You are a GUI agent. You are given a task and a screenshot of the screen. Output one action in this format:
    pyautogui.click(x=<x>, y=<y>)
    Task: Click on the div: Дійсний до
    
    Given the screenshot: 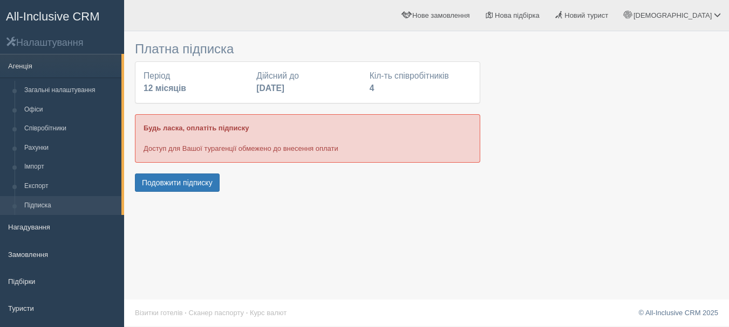 What is the action you would take?
    pyautogui.click(x=307, y=83)
    